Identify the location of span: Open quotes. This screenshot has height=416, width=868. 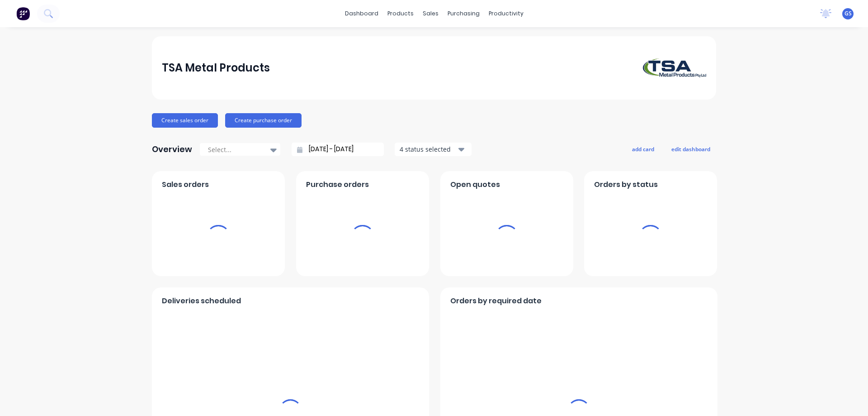
(475, 185).